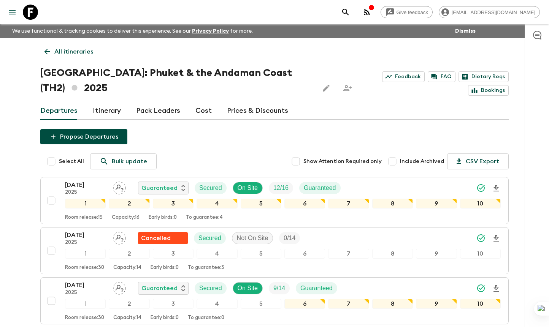 The height and width of the screenshot is (327, 549). Describe the element at coordinates (488, 91) in the screenshot. I see `a: Bookings` at that location.